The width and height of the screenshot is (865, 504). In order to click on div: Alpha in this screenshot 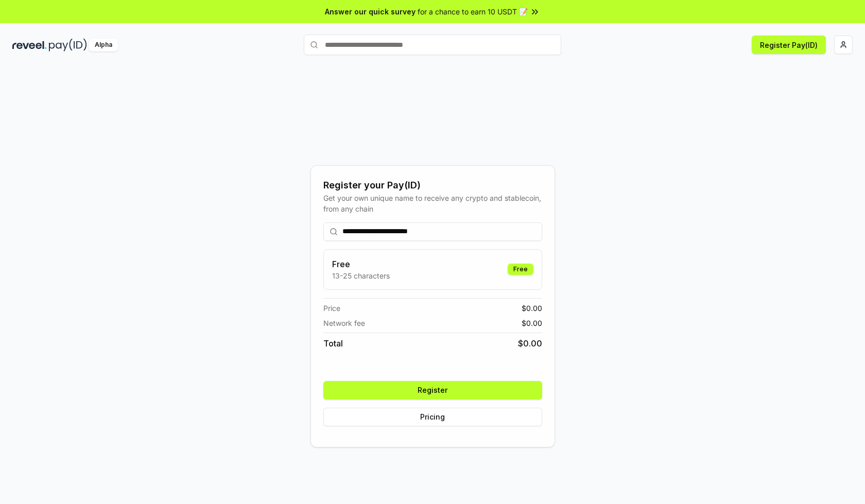, I will do `click(103, 45)`.